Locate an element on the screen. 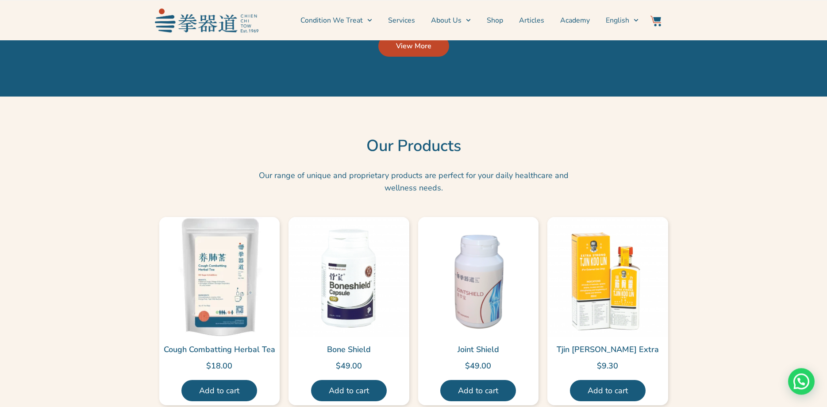 The height and width of the screenshot is (407, 827). a: Add to cart: “Joint Shield” is located at coordinates (478, 390).